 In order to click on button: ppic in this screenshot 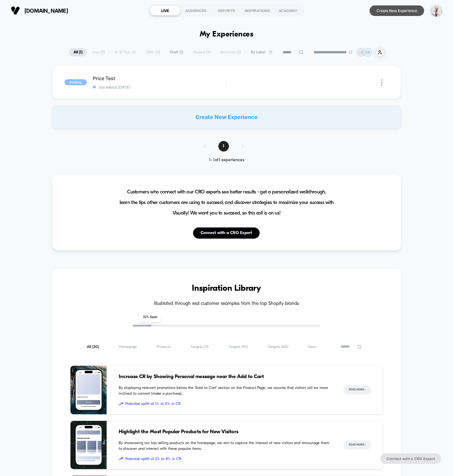, I will do `click(436, 11)`.